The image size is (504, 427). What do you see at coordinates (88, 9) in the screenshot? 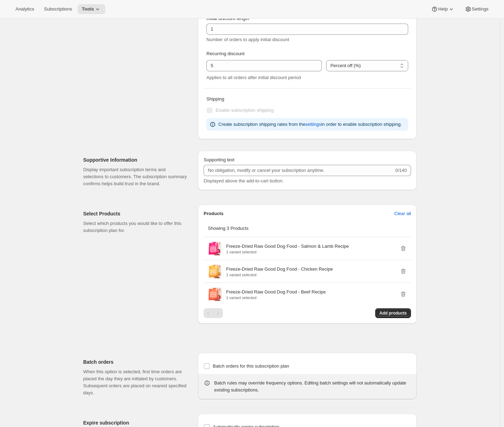
I see `span: Tools` at bounding box center [88, 9].